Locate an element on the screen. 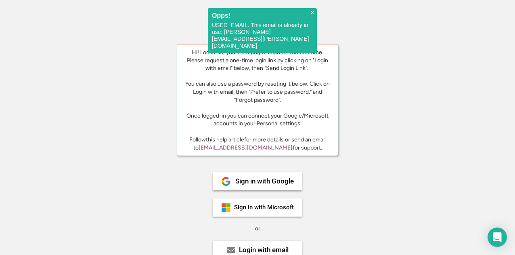 The image size is (515, 255). a: this help article is located at coordinates (225, 139).